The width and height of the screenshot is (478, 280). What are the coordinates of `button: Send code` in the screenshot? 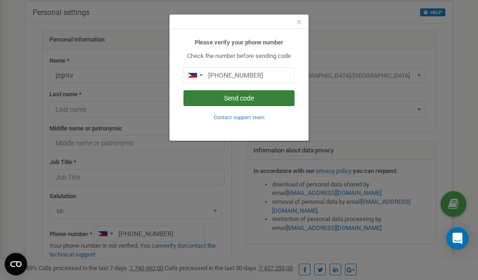 It's located at (239, 98).